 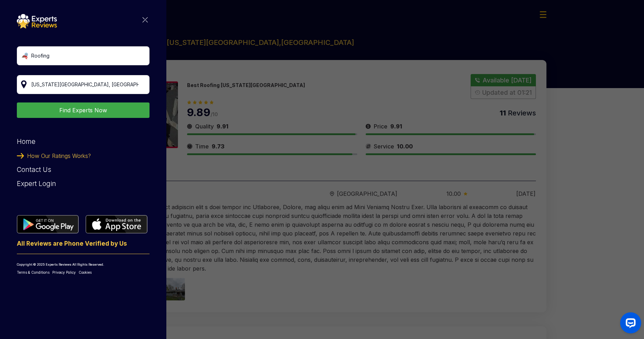 What do you see at coordinates (64, 272) in the screenshot?
I see `a: Privacy Policy` at bounding box center [64, 272].